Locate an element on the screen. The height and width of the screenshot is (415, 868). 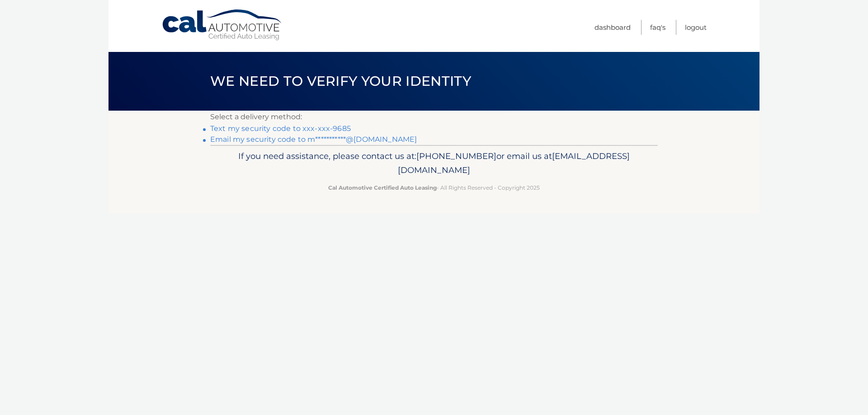
a: Cal Automotive is located at coordinates (222, 25).